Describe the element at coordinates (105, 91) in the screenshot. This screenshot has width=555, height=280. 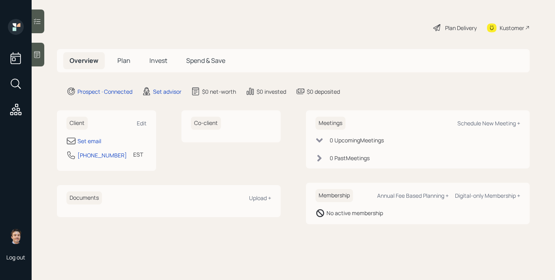
I see `div: Prospect · Connected` at that location.